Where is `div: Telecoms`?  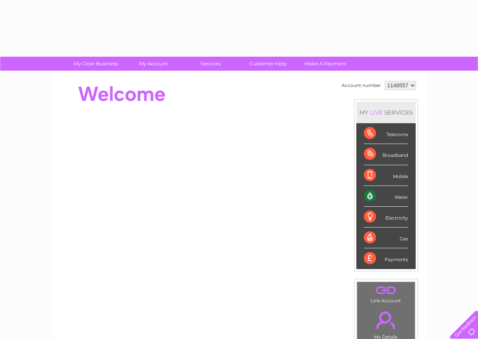
div: Telecoms is located at coordinates (385, 133).